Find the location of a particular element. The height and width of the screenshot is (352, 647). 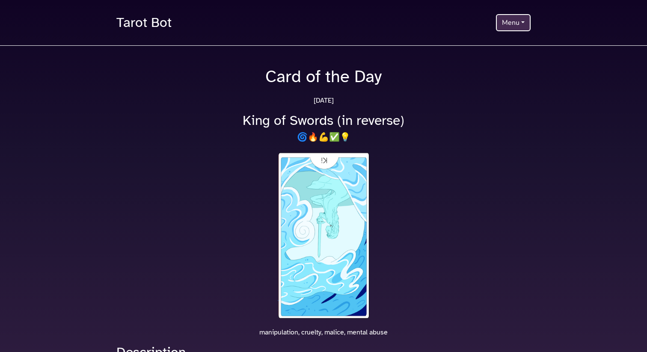

p: manipulation, cruelty, malice, mental abuse is located at coordinates (323, 332).